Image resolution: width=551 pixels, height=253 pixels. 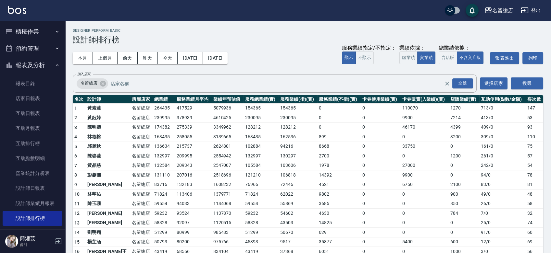 What do you see at coordinates (36, 245) in the screenshot?
I see `p: 會計` at bounding box center [36, 245].